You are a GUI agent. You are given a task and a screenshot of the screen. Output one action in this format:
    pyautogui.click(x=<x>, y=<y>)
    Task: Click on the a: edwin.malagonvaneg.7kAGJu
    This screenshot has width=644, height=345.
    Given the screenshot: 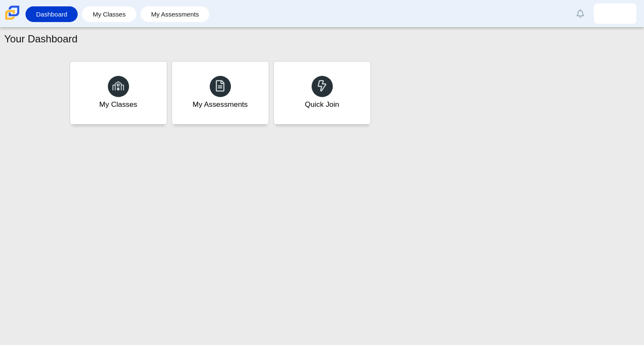 What is the action you would take?
    pyautogui.click(x=615, y=14)
    